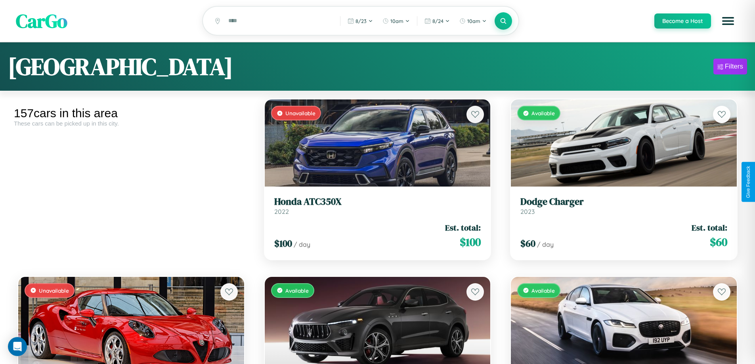 This screenshot has width=755, height=364. I want to click on button: Filters, so click(730, 67).